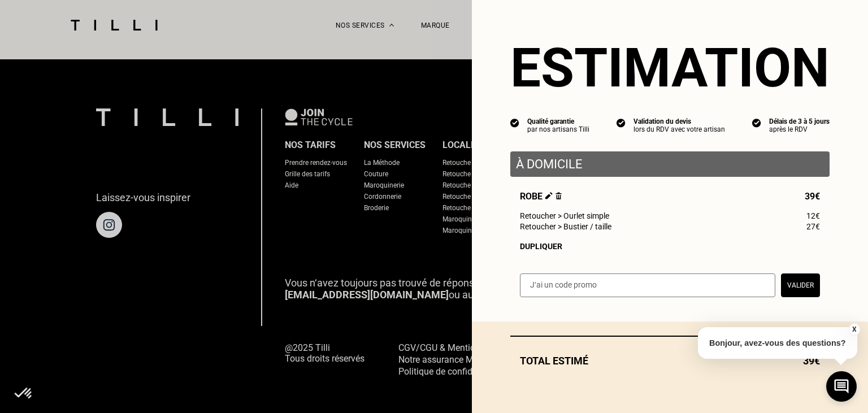  What do you see at coordinates (565, 226) in the screenshot?
I see `span: Retoucher > Bustier / taille` at bounding box center [565, 226].